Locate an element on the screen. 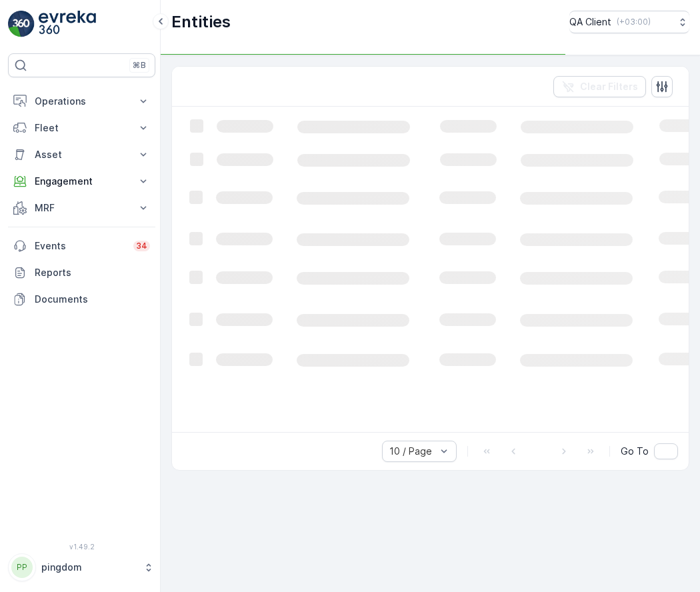  p: QA Client is located at coordinates (590, 22).